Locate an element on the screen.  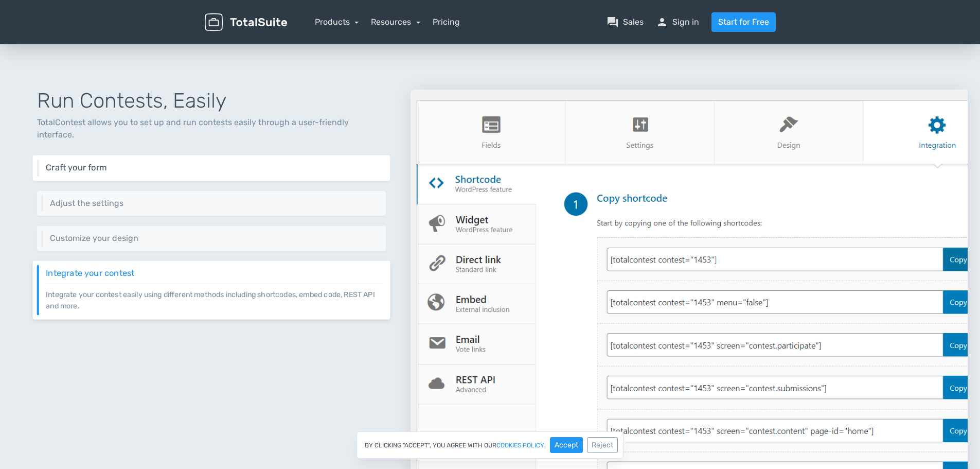
a: Products is located at coordinates (337, 22).